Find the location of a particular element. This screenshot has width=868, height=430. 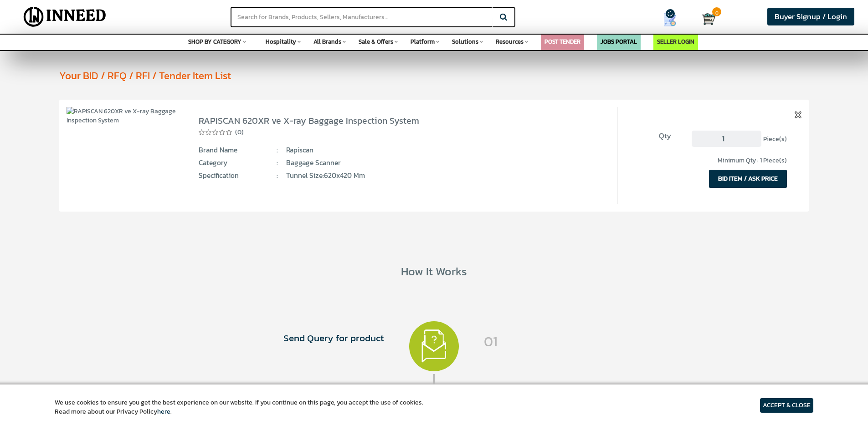

a: RAPISCAN 620XR ve X-ray Baggage Inspection System is located at coordinates (309, 121).